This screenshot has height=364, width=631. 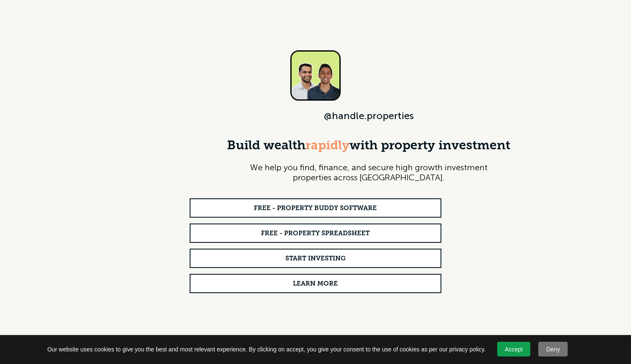 What do you see at coordinates (316, 208) in the screenshot?
I see `strong: FREE - PROPERTY BUDDY SOFTWARE` at bounding box center [316, 208].